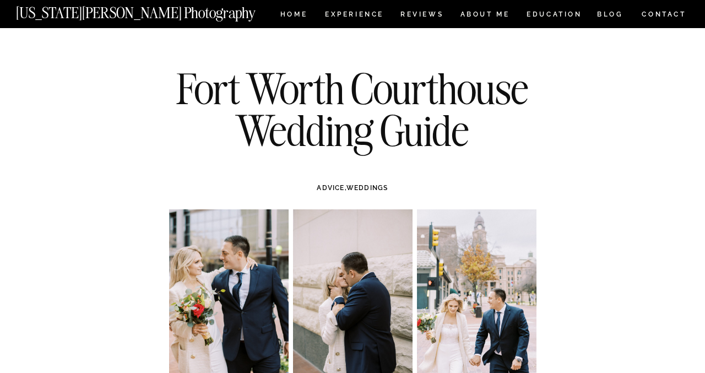  Describe the element at coordinates (353, 109) in the screenshot. I see `h1: Fort Worth Courthouse Wedding Guide` at that location.